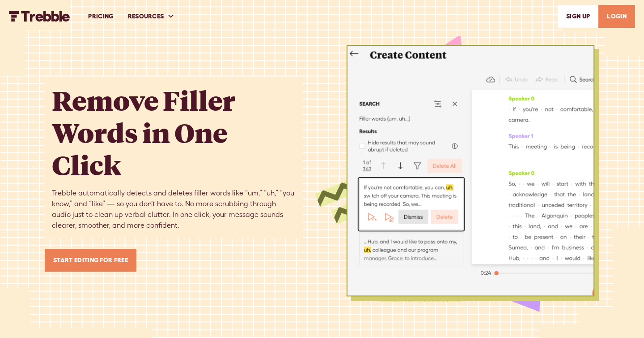  I want to click on img: Trebble FM Logo, so click(39, 16).